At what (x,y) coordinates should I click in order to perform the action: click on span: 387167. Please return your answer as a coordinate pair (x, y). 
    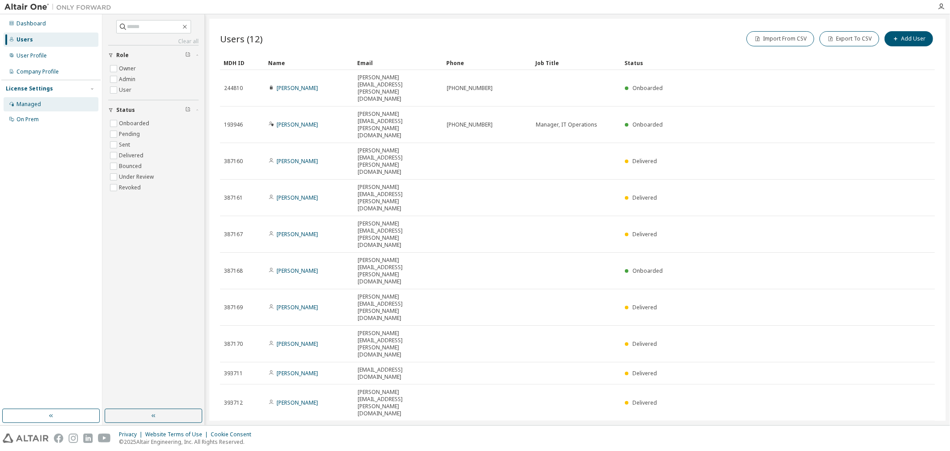
    Looking at the image, I should click on (233, 234).